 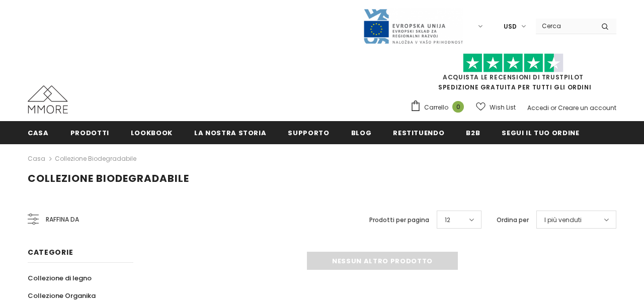 What do you see at coordinates (151, 133) in the screenshot?
I see `span: Lookbook` at bounding box center [151, 133].